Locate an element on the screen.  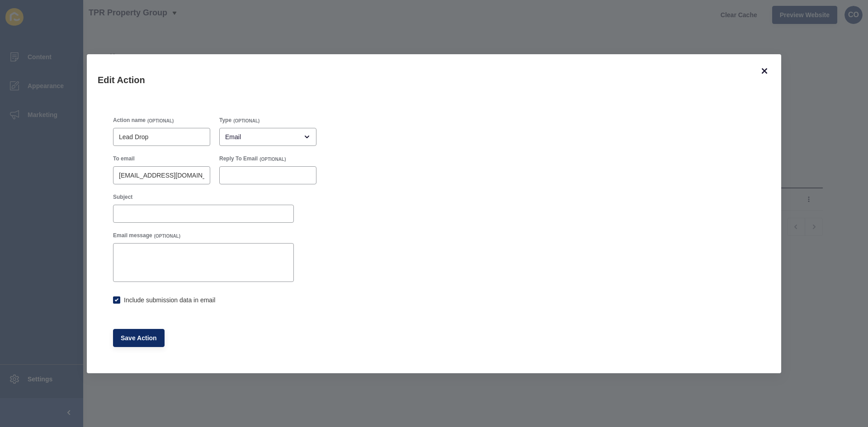
label: Subject is located at coordinates (122, 197).